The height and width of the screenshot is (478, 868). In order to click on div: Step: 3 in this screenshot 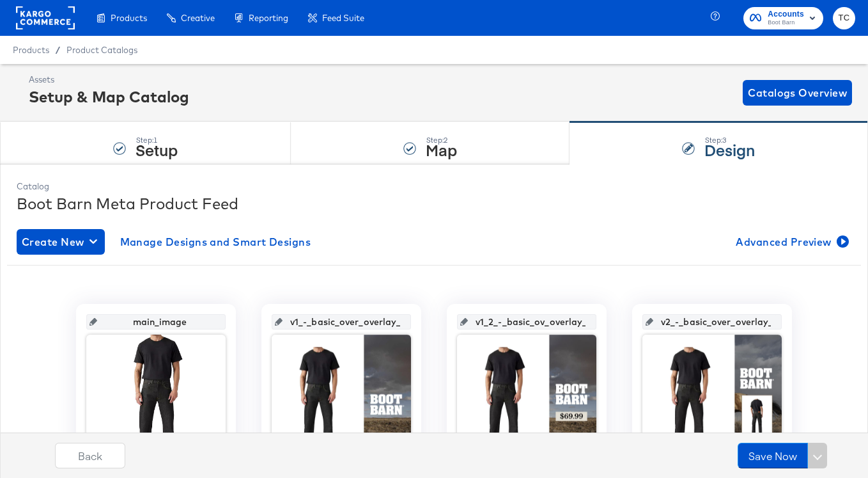, I will do `click(730, 140)`.